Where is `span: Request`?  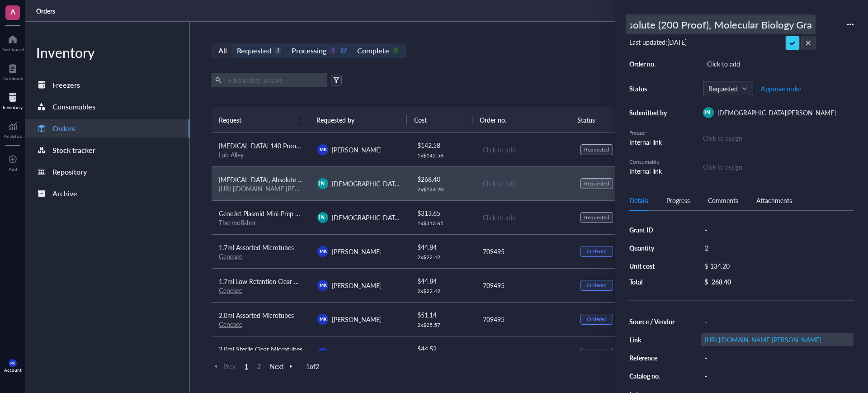
span: Request is located at coordinates (255, 120).